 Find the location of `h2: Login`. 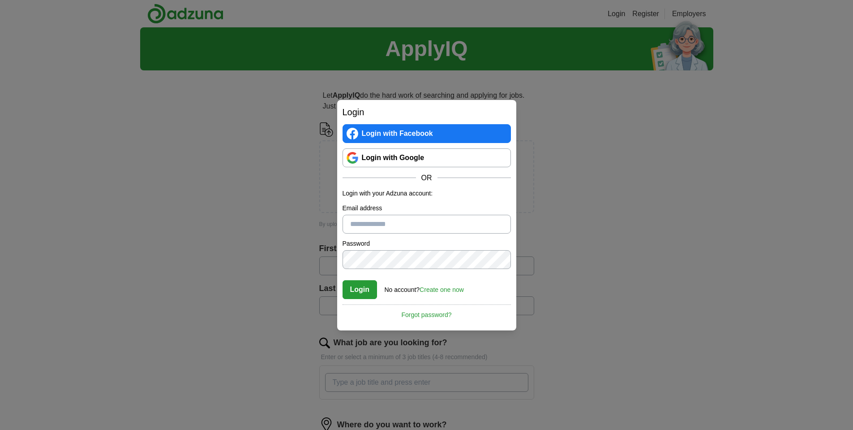

h2: Login is located at coordinates (427, 112).